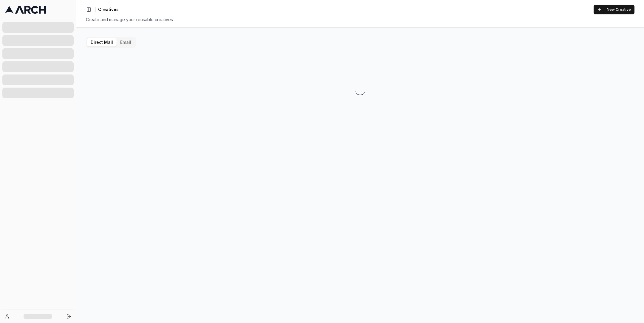  Describe the element at coordinates (69, 316) in the screenshot. I see `button: Log out` at that location.